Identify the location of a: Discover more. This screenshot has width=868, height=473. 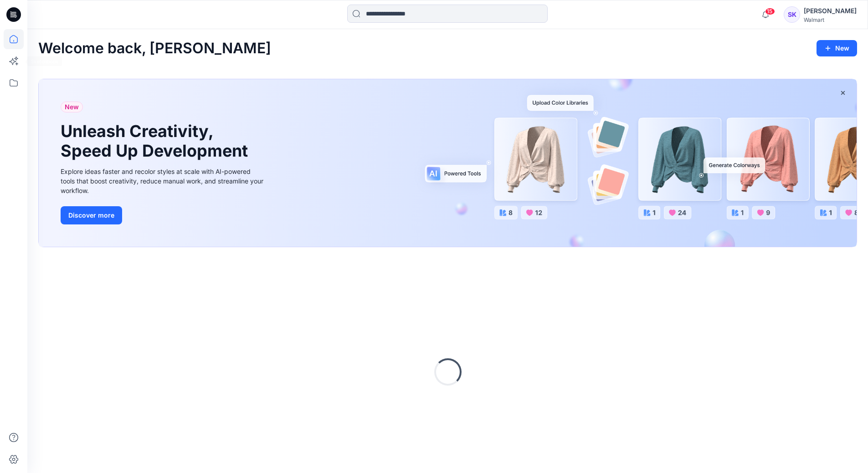
(163, 216).